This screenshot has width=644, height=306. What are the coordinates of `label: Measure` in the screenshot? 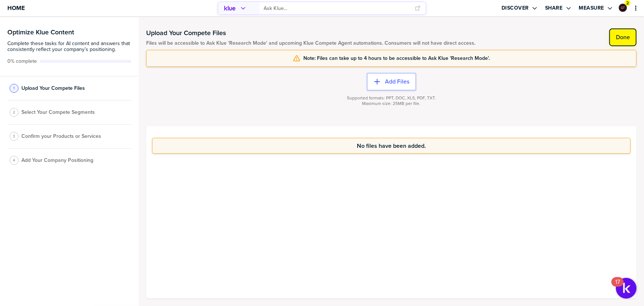 It's located at (592, 8).